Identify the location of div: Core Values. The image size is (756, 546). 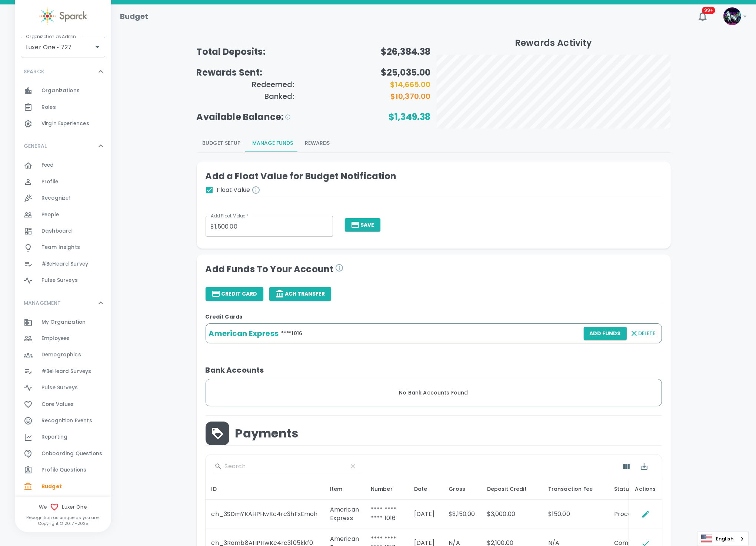
(63, 405).